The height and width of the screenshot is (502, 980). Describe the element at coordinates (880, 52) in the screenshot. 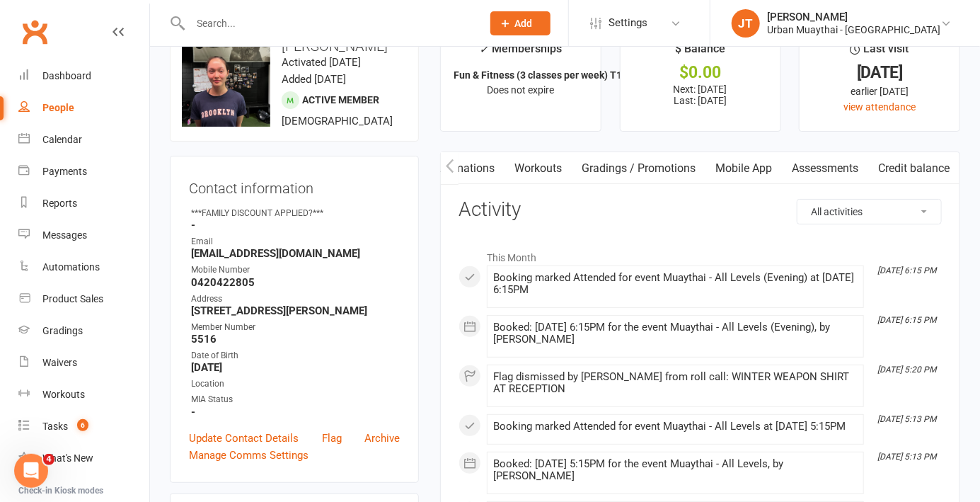

I see `div: Last visit` at that location.